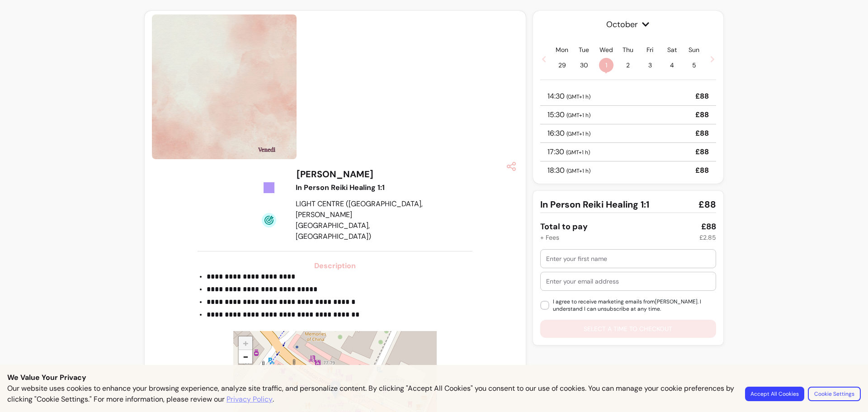 This screenshot has height=412, width=868. Describe the element at coordinates (335, 266) in the screenshot. I see `h3: Description` at that location.